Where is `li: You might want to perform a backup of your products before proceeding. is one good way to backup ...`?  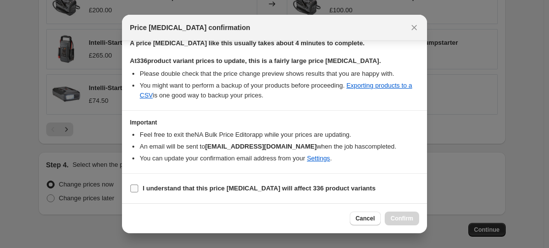 li: You might want to perform a backup of your products before proceeding. is one good way to backup ... is located at coordinates (279, 90).